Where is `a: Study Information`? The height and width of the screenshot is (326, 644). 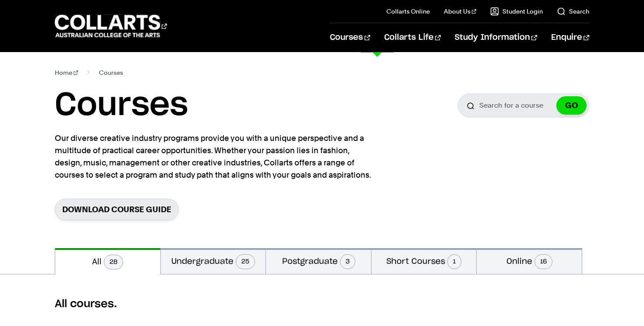
a: Study Information is located at coordinates (496, 38).